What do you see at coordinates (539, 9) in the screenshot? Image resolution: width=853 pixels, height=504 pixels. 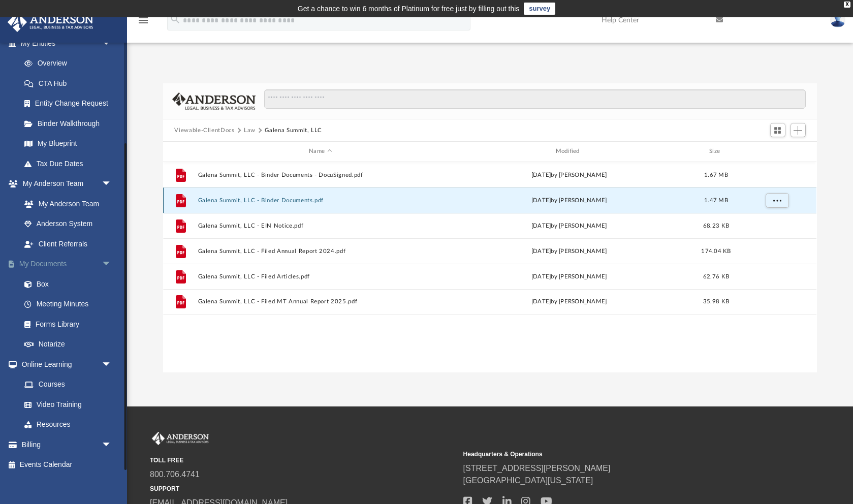 I see `a: survey` at bounding box center [539, 9].